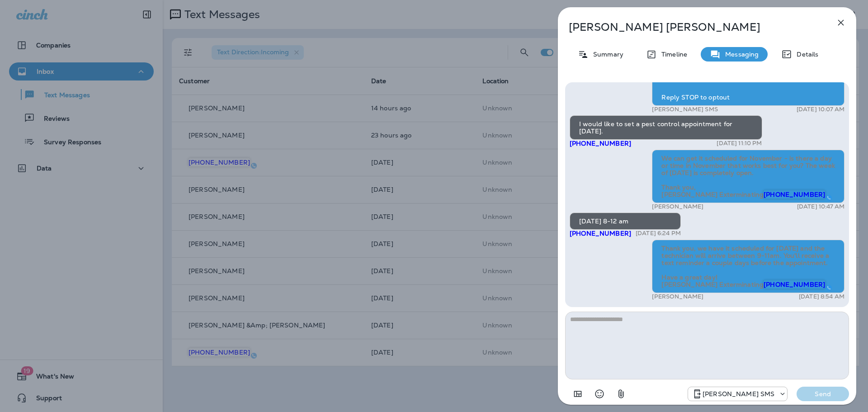 The image size is (868, 412). I want to click on button: Add in a premade template, so click(577, 394).